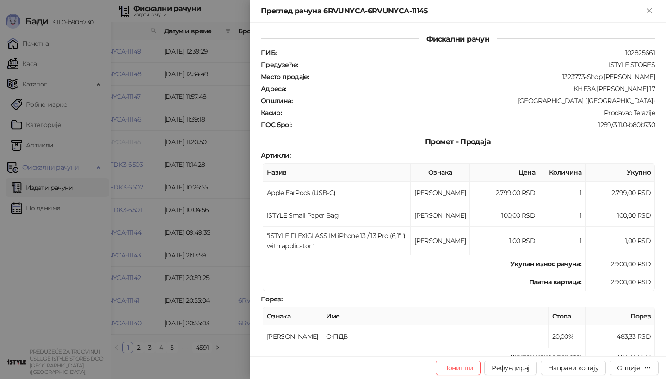 The width and height of the screenshot is (666, 379). What do you see at coordinates (271, 299) in the screenshot?
I see `strong: Порез :` at bounding box center [271, 299].